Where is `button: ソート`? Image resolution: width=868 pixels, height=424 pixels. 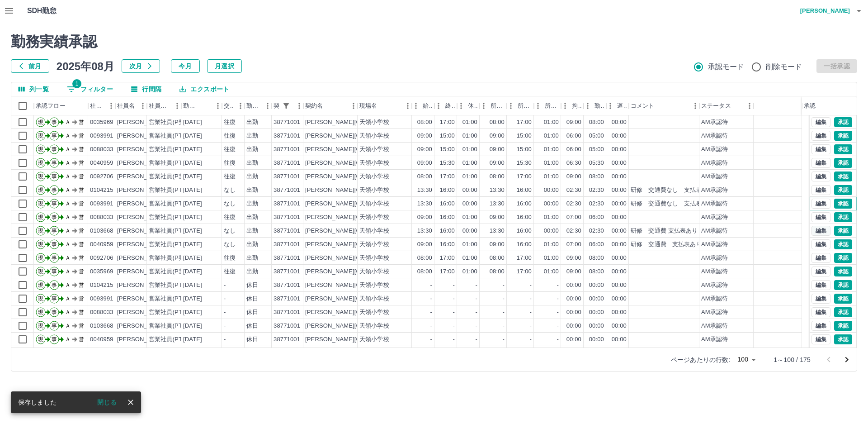 button: ソート is located at coordinates (205, 106).